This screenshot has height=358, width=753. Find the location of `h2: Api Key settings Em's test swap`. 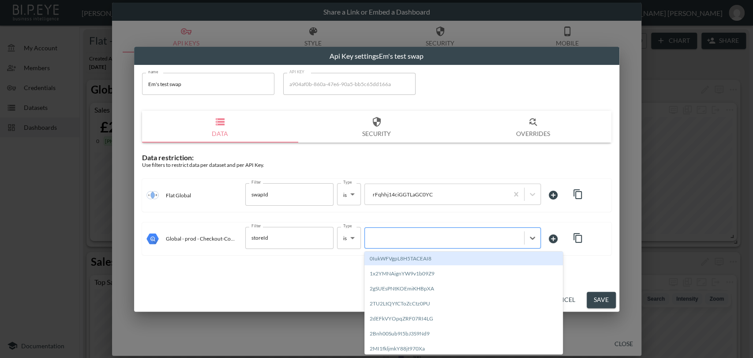

h2: Api Key settings Em's test swap is located at coordinates (377, 56).